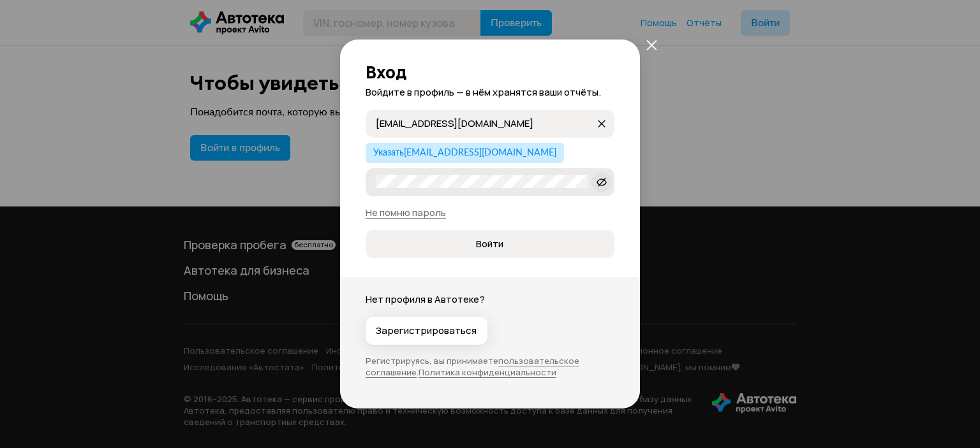 This screenshot has height=448, width=980. I want to click on span: Войти, so click(489, 245).